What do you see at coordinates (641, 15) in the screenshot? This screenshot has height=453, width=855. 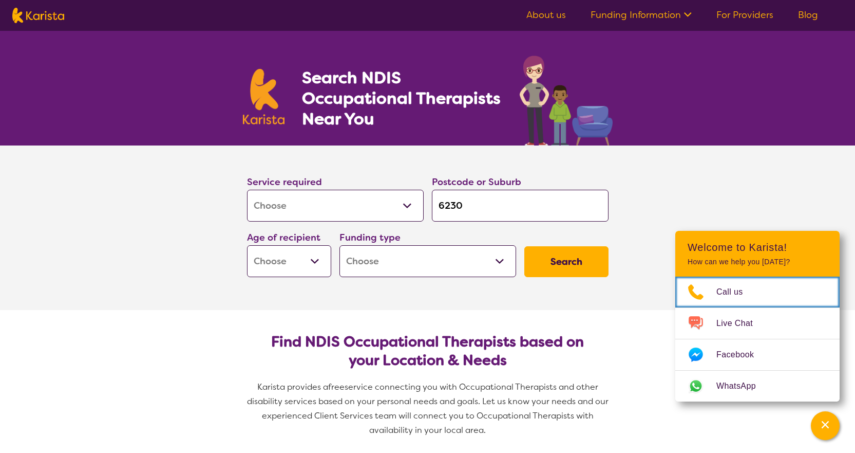 I see `a: Funding Information` at bounding box center [641, 15].